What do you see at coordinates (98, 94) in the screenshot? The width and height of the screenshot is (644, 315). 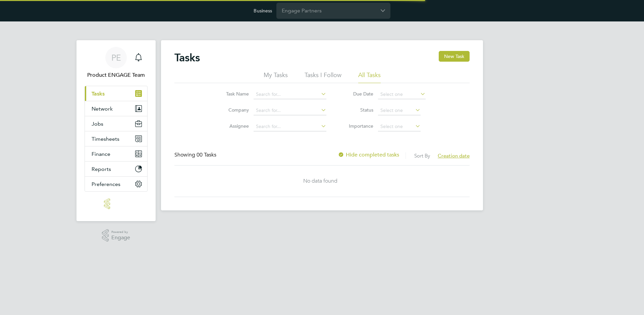 I see `span: Tasks` at bounding box center [98, 94].